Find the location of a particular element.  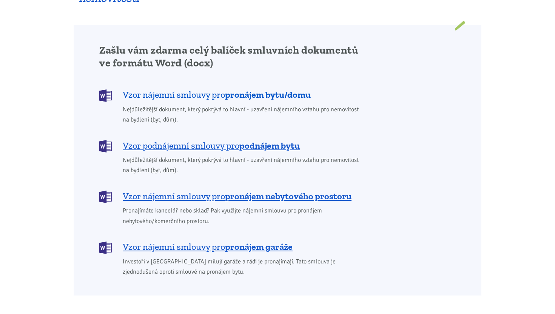

a: Vzor podnájemní smlouvy propodnájem bytu is located at coordinates (231, 145).